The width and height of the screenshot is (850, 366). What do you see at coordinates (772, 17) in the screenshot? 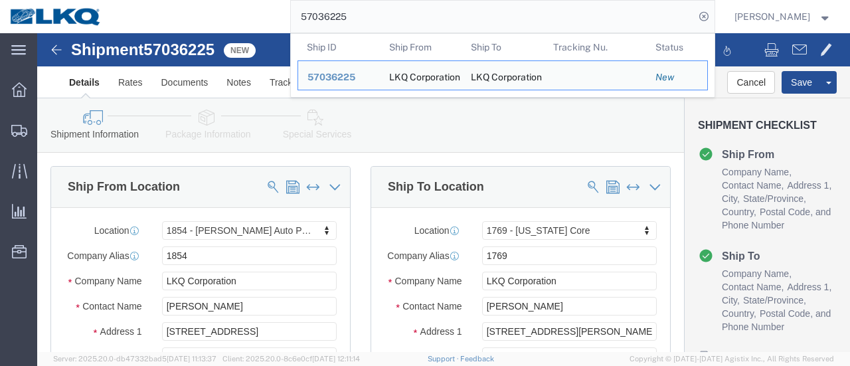
I see `span: Marc Metzger` at bounding box center [772, 17].